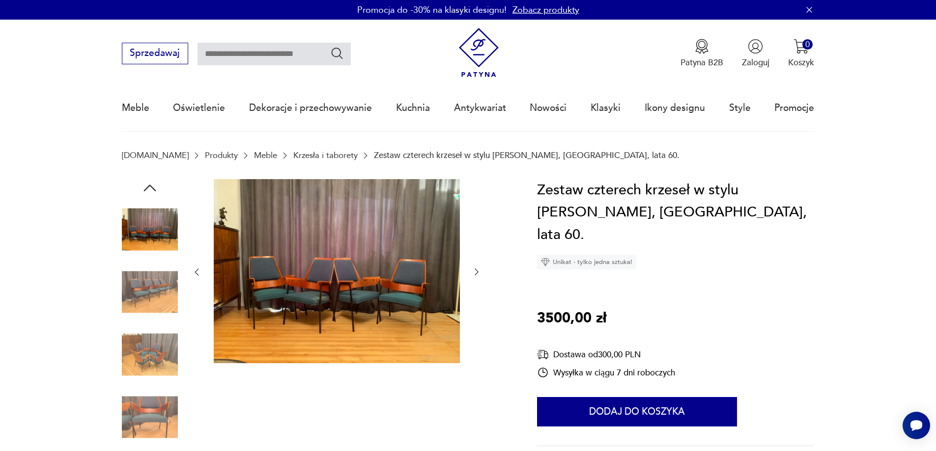  What do you see at coordinates (543, 355) in the screenshot?
I see `img: Ikona dostawy` at bounding box center [543, 355].